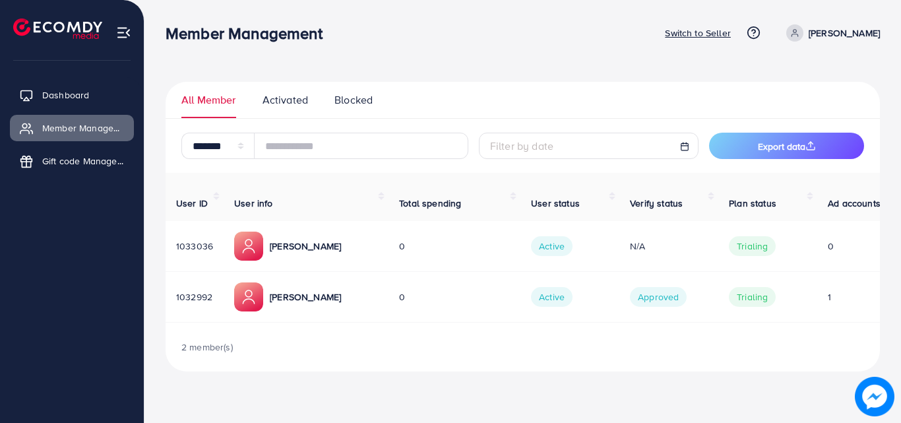  Describe the element at coordinates (207, 347) in the screenshot. I see `span: 2 member(s)` at that location.